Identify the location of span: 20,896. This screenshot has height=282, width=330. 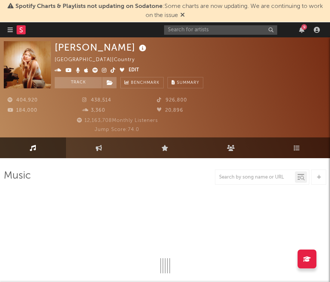
(170, 110).